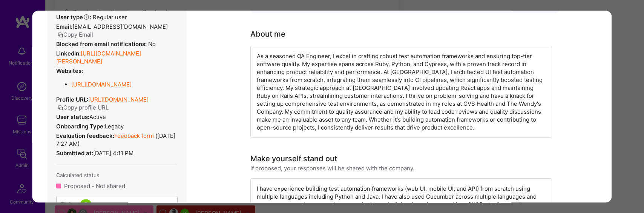 The height and width of the screenshot is (213, 644). I want to click on strong: Blocked from email notifications:, so click(102, 44).